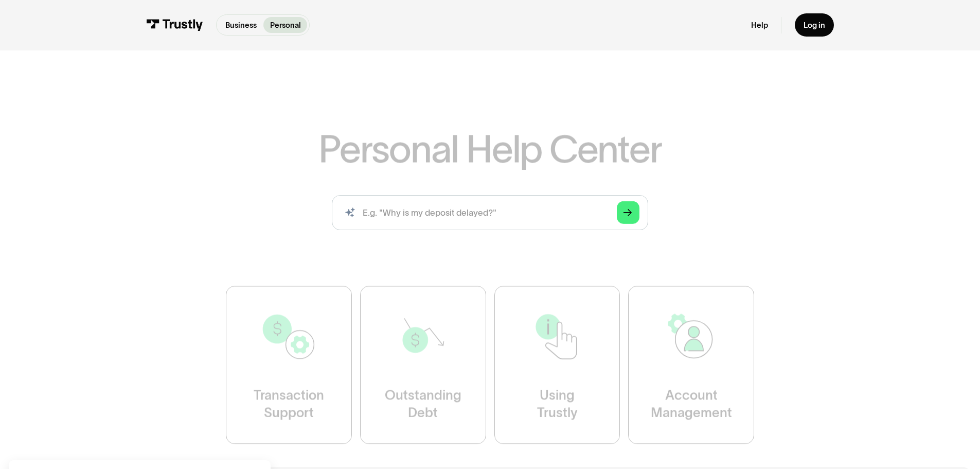  Describe the element at coordinates (691, 365) in the screenshot. I see `a: AccountManagement` at that location.